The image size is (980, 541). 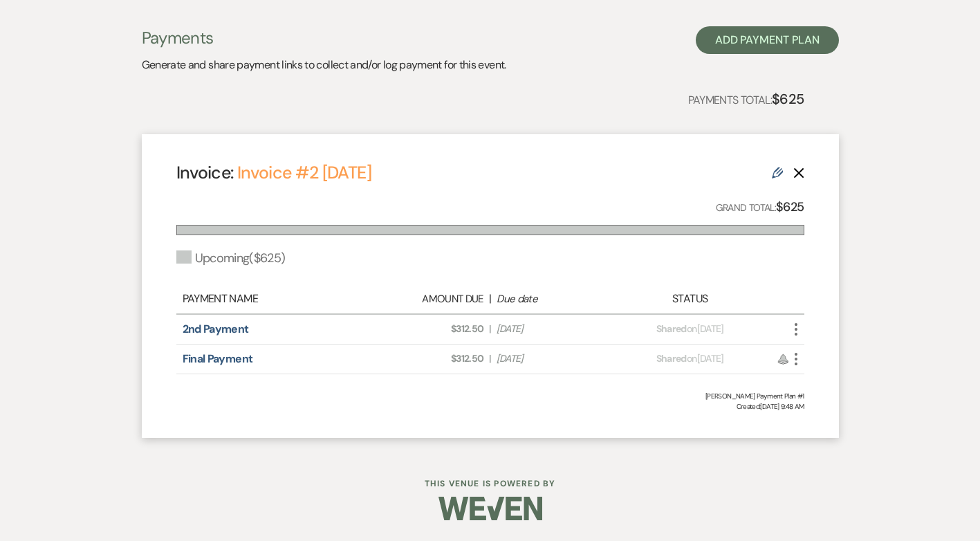 What do you see at coordinates (747, 99) in the screenshot?
I see `p: Payments Total:` at bounding box center [747, 99].